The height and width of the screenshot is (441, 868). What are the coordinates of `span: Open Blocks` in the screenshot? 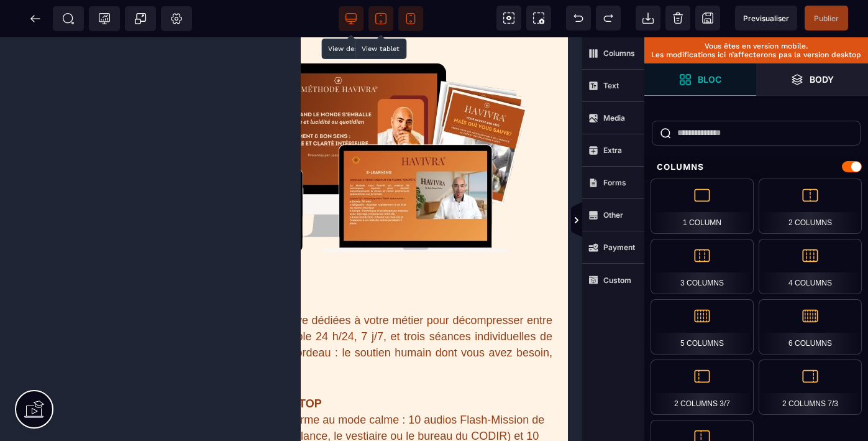 It's located at (700, 80).